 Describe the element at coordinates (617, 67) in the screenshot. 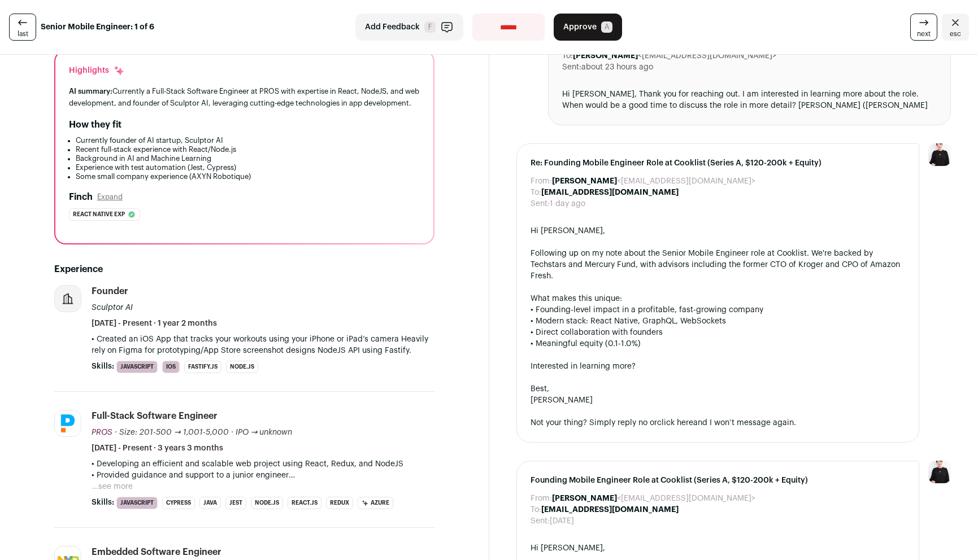

I see `dd: about 23 hours ago` at that location.